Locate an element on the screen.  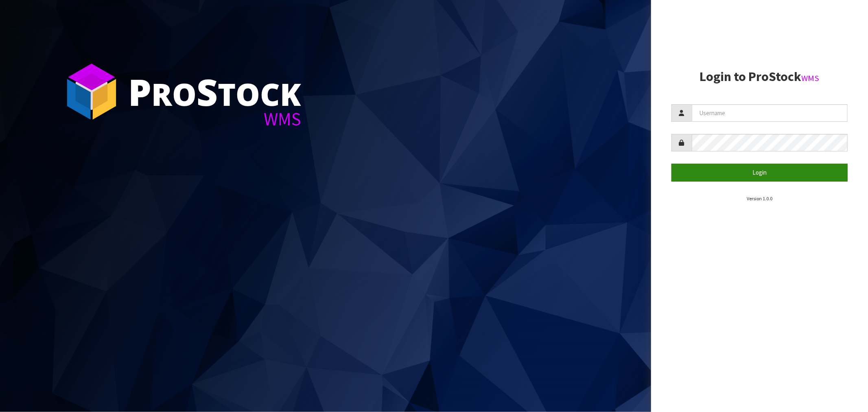
div: WMS is located at coordinates (215, 119).